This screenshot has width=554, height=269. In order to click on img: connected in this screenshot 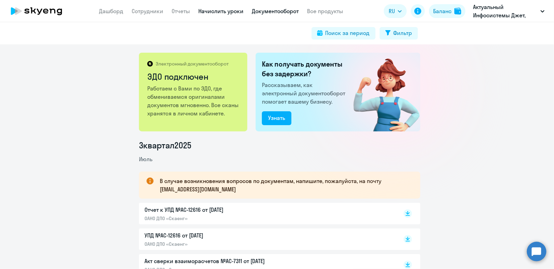, I will do `click(381, 92)`.